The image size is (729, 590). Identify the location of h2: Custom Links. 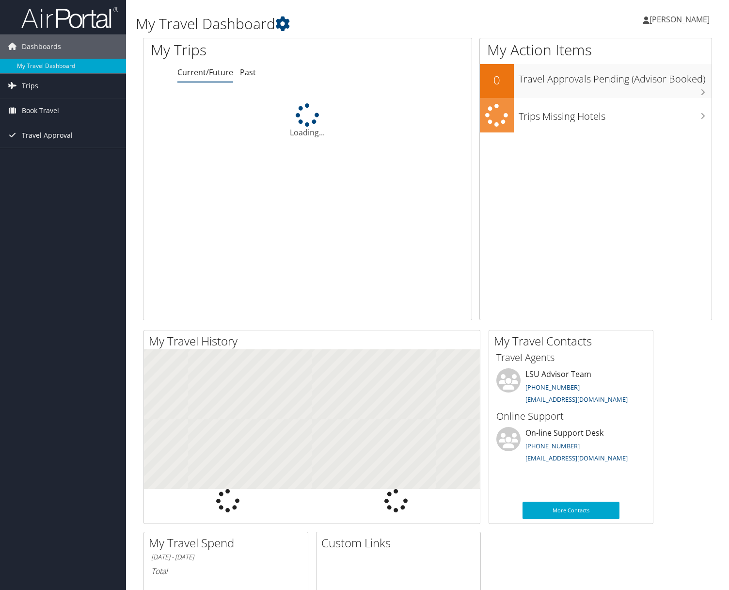
(401, 543).